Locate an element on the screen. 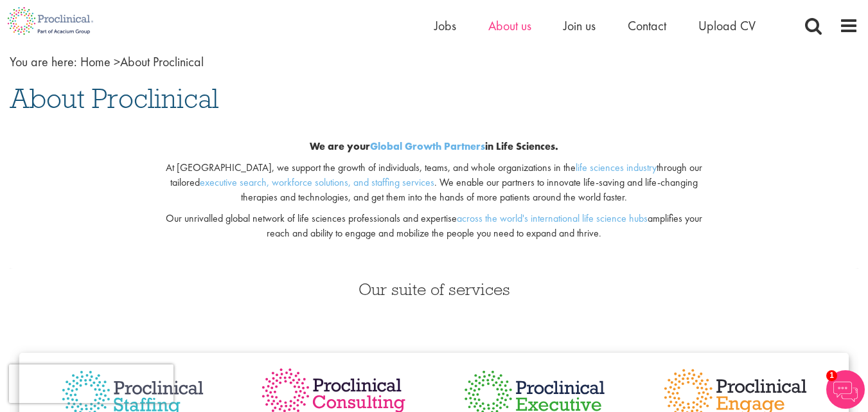  h3: Our suite of services is located at coordinates (434, 289).